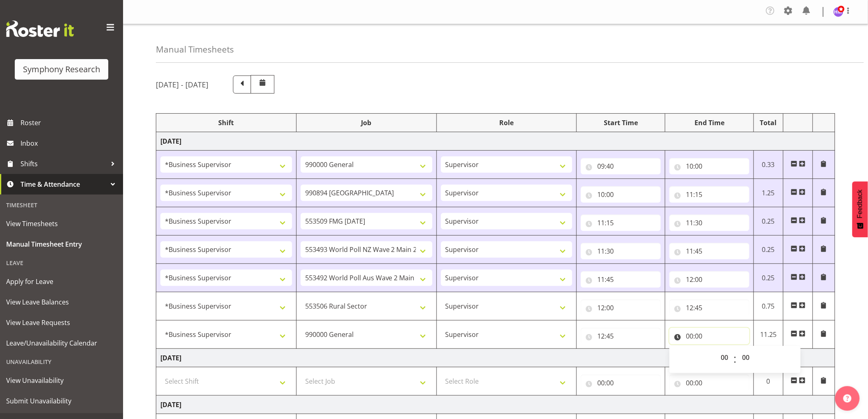  I want to click on span: Manual Timesheet Entry, so click(62, 244).